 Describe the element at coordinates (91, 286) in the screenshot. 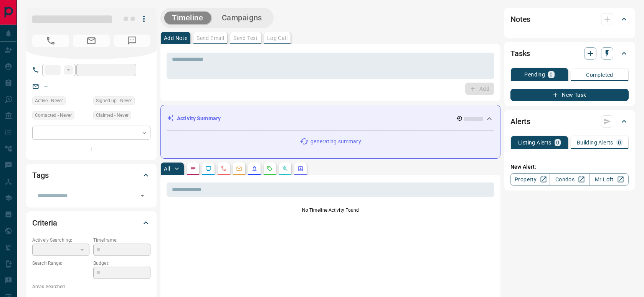

I see `p: Areas Searched:` at that location.